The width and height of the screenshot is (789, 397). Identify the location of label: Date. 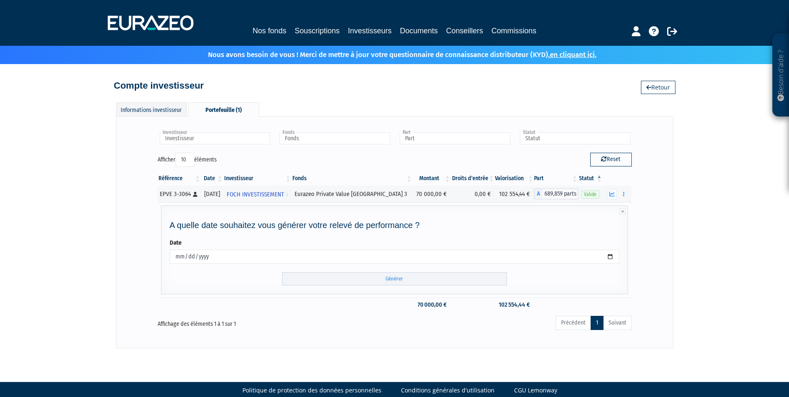
(176, 243).